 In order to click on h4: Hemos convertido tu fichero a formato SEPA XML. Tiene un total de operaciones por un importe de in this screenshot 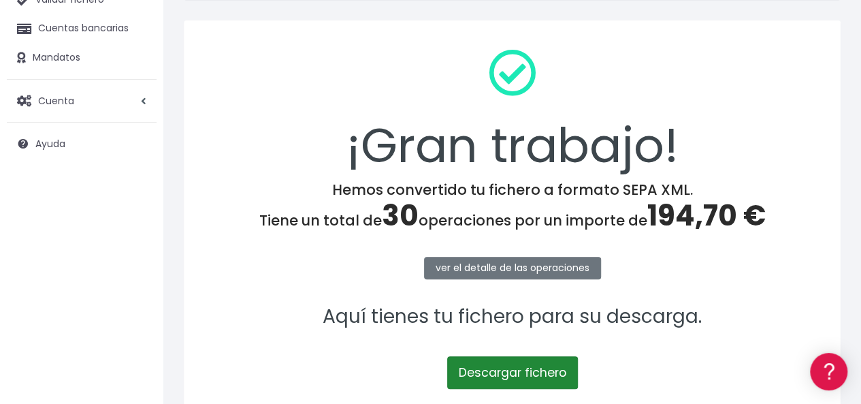, I will do `click(512, 207)`.